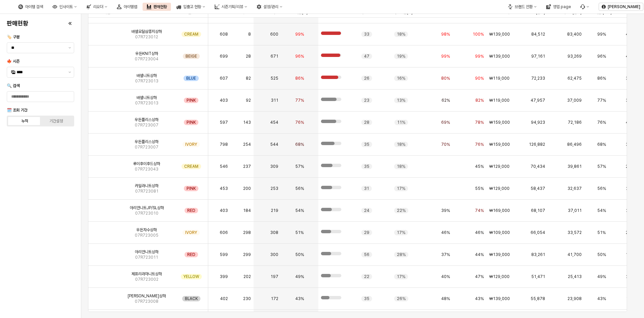 Image resolution: width=644 pixels, height=318 pixels. I want to click on span: 07R723004, so click(147, 59).